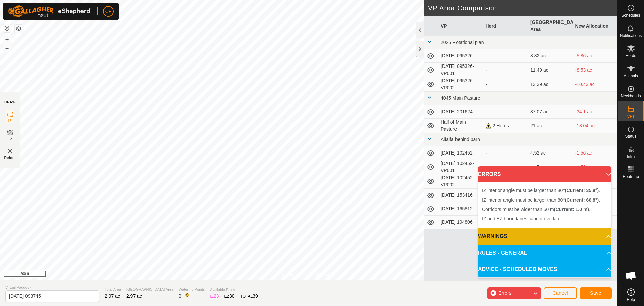  I want to click on a: Privacy Policy, so click(294, 275).